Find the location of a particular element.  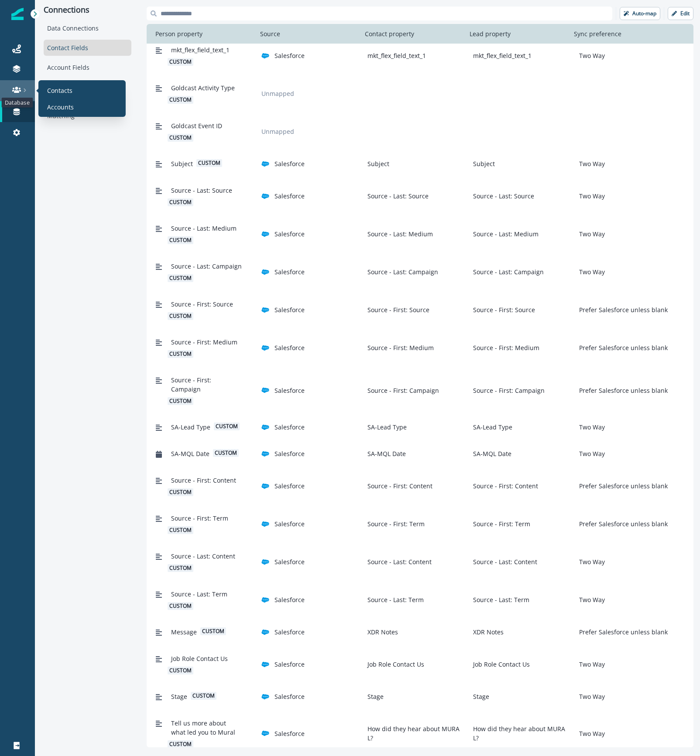

p: Contacts is located at coordinates (60, 90).